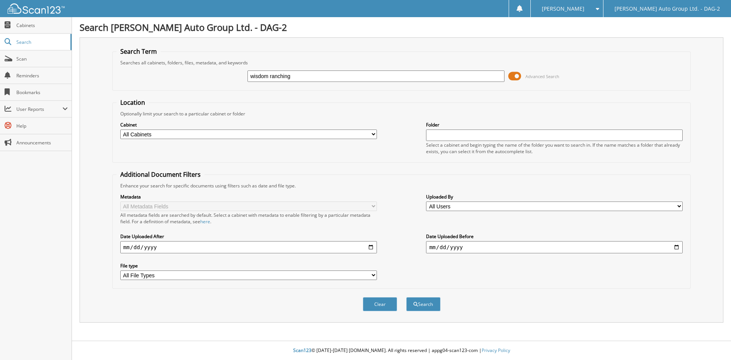 This screenshot has width=731, height=360. Describe the element at coordinates (249, 196) in the screenshot. I see `label: Metadata` at that location.